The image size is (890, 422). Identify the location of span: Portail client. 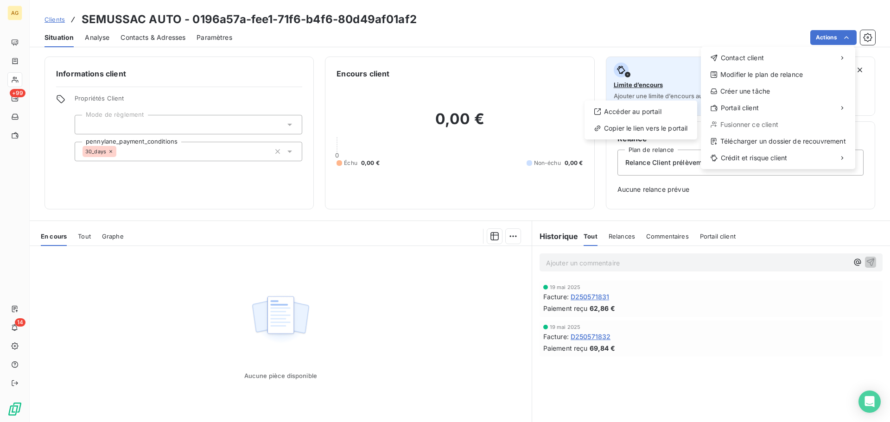
(740, 108).